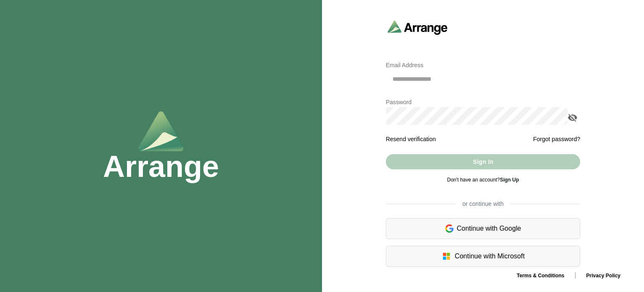 This screenshot has height=292, width=644. I want to click on a: Resend verification, so click(410, 139).